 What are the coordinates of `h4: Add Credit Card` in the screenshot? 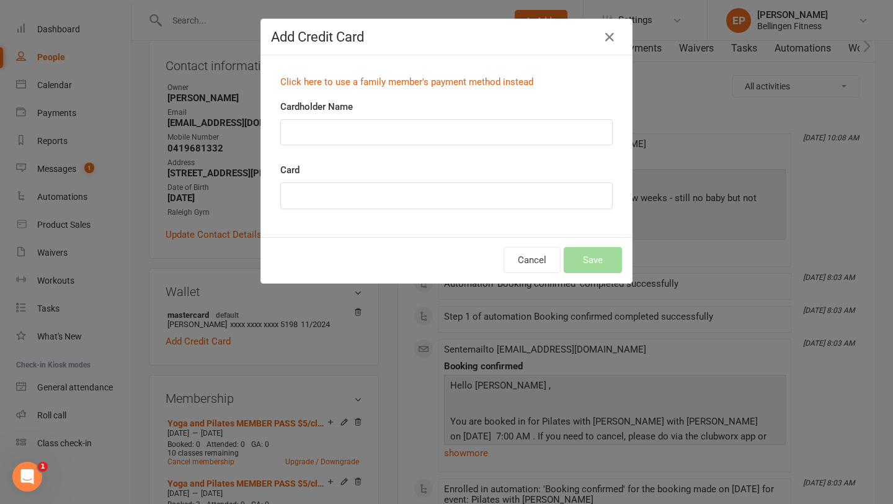 It's located at (447, 37).